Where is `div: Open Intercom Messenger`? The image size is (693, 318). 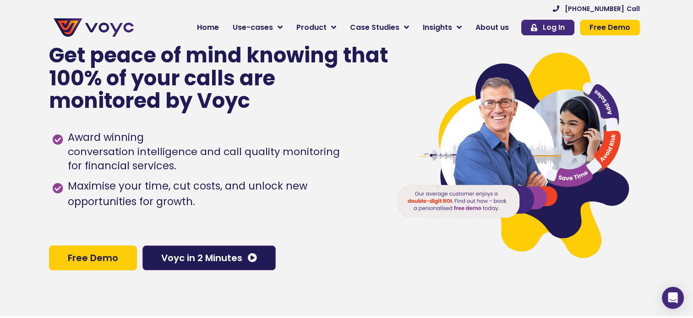
div: Open Intercom Messenger is located at coordinates (673, 297).